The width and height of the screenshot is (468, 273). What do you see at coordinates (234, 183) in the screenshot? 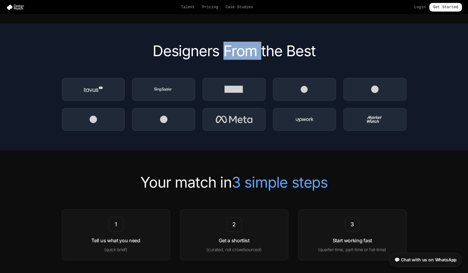
I see `h2: Your match in` at bounding box center [234, 183].